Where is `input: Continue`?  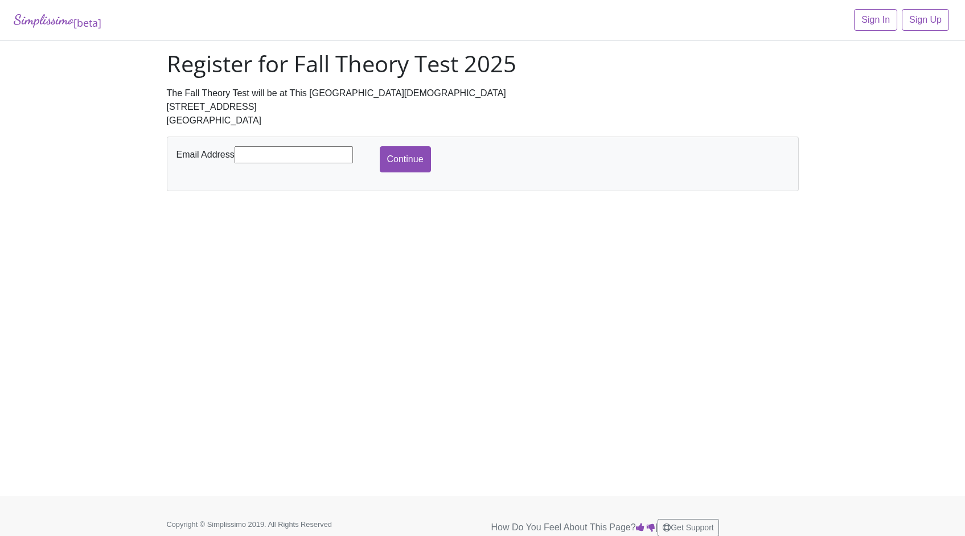 input: Continue is located at coordinates (405, 159).